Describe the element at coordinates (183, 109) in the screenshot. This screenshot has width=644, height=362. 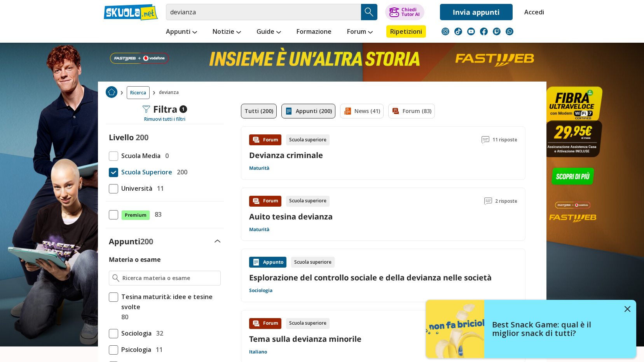
I see `span: 1` at that location.